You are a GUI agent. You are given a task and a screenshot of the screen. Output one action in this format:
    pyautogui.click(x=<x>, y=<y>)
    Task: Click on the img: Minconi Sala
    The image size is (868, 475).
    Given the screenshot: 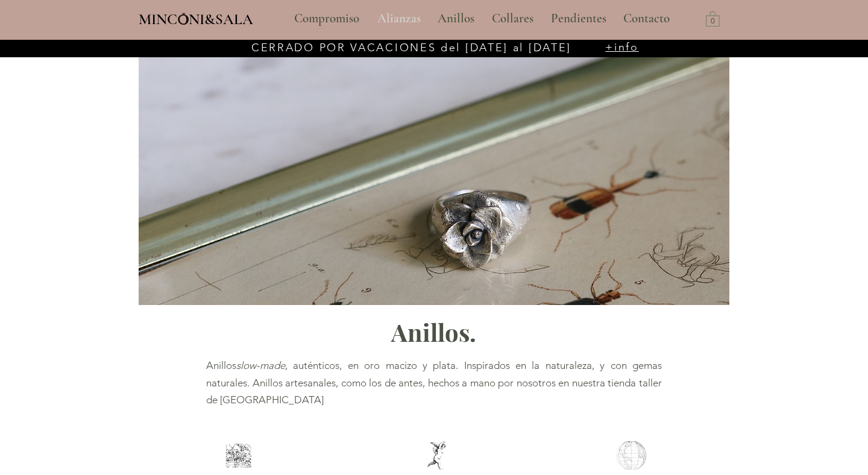 What is the action you would take?
    pyautogui.click(x=183, y=18)
    